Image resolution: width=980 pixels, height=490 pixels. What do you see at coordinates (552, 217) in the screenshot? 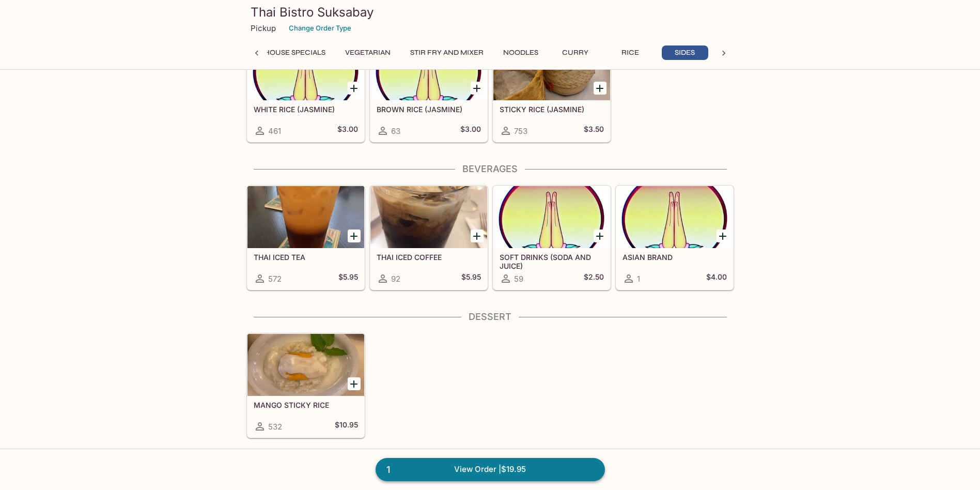
I see `div: SOFT DRINKS (SODA AND JUICE)` at bounding box center [552, 217].